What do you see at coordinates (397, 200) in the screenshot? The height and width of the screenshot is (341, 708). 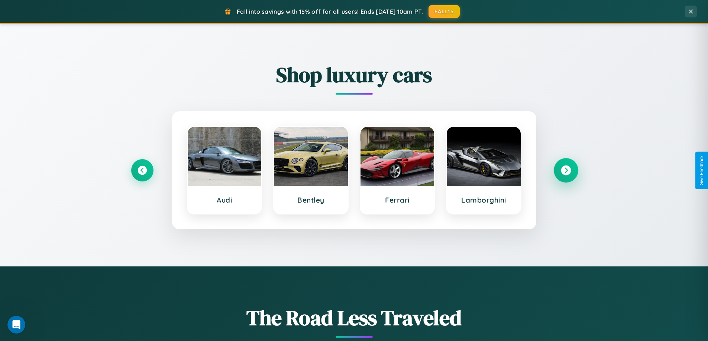 I see `h3: Ferrari` at bounding box center [397, 200].